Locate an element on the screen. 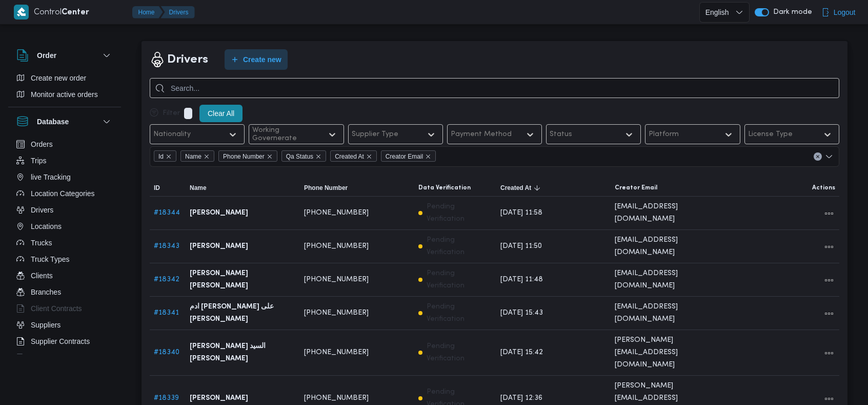  button: Logout is located at coordinates (838, 12).